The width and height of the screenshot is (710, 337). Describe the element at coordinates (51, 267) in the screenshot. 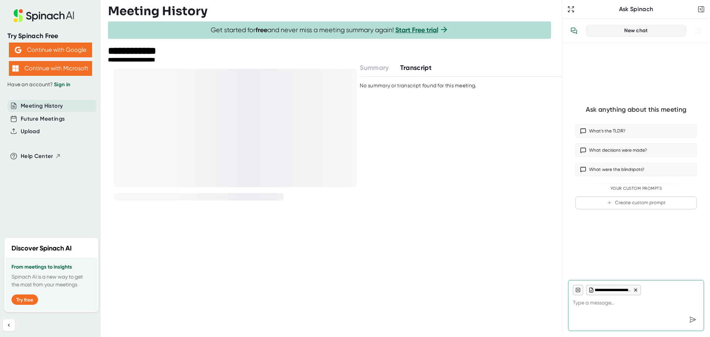

I see `h3: From meetings to insights` at that location.